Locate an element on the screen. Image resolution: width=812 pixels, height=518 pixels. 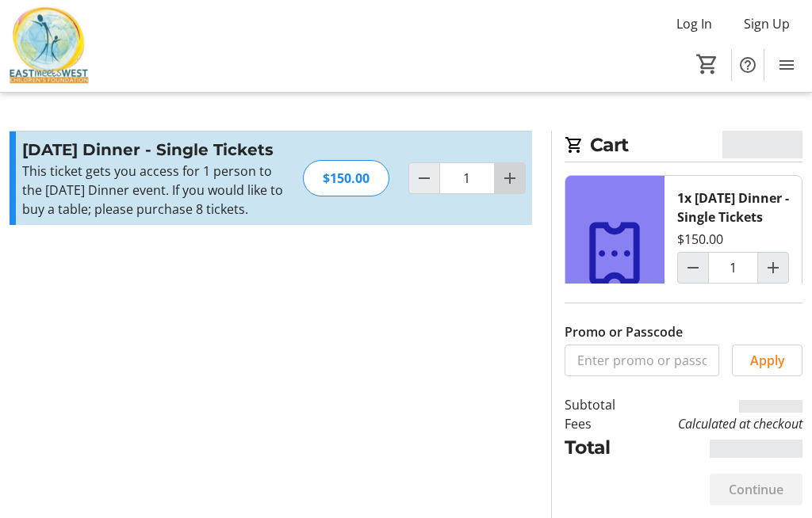
span: Sign Up is located at coordinates (766, 24).